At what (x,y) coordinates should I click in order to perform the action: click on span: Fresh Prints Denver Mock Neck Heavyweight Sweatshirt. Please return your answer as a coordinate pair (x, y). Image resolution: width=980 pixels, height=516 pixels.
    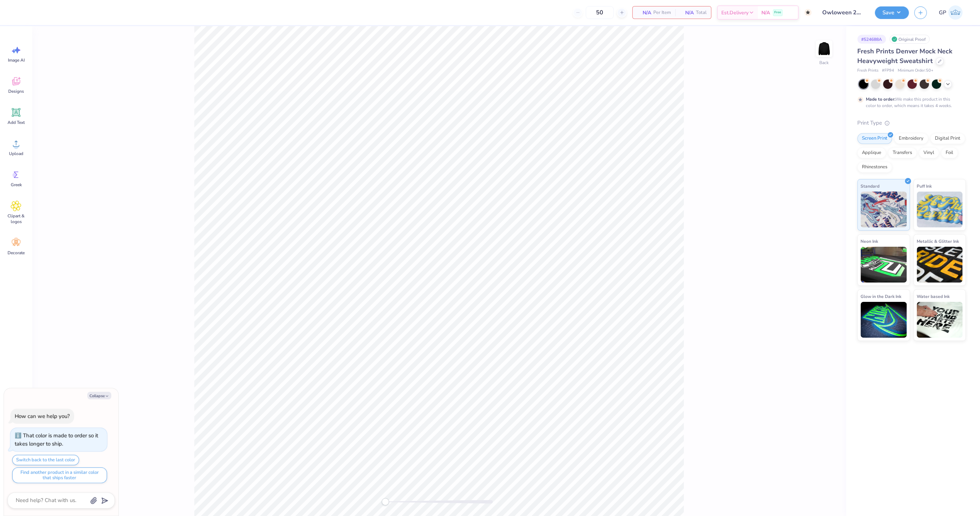
    Looking at the image, I should click on (904, 56).